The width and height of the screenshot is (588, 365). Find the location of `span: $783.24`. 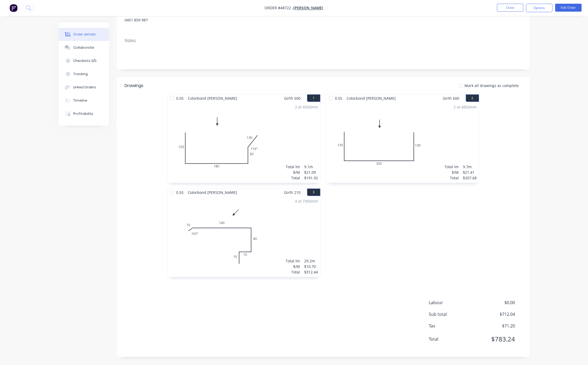

span: $783.24 is located at coordinates (496, 339).